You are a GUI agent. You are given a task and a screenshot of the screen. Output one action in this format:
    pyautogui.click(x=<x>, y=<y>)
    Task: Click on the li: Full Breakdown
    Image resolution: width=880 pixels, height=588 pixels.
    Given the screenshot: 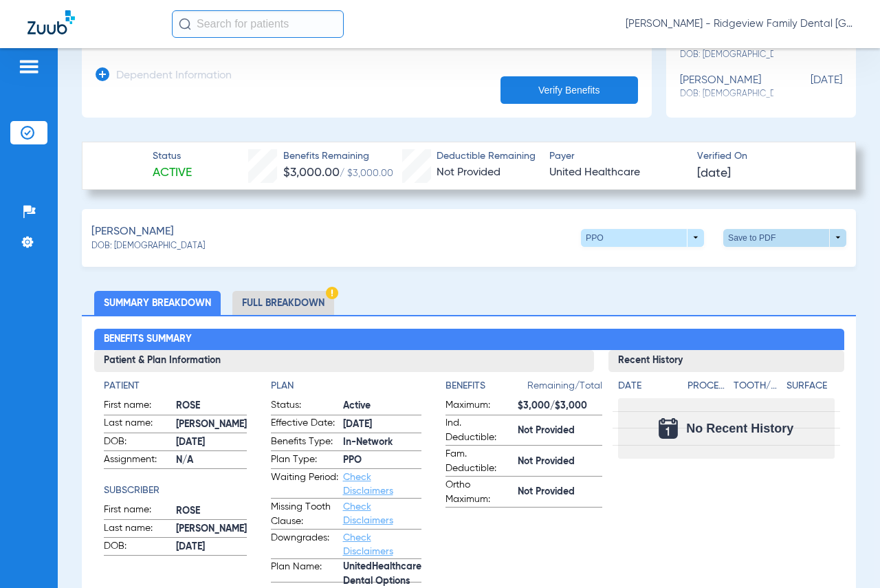 What is the action you would take?
    pyautogui.click(x=283, y=302)
    